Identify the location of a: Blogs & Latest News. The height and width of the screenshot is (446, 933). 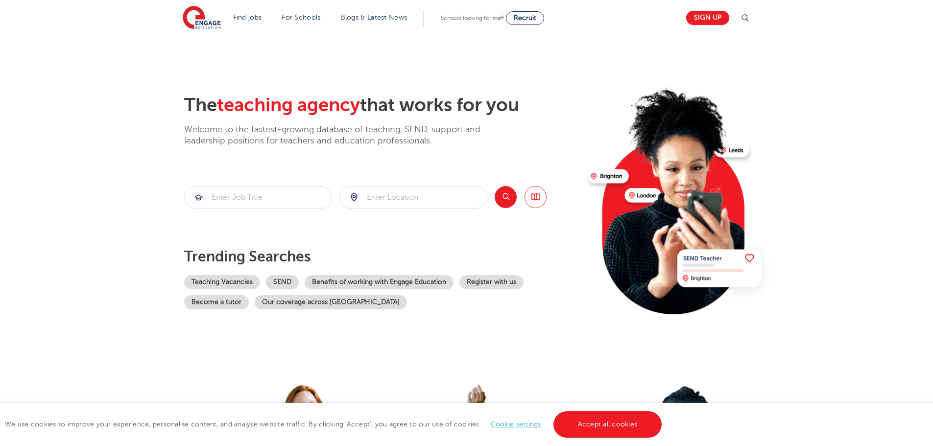
(374, 17).